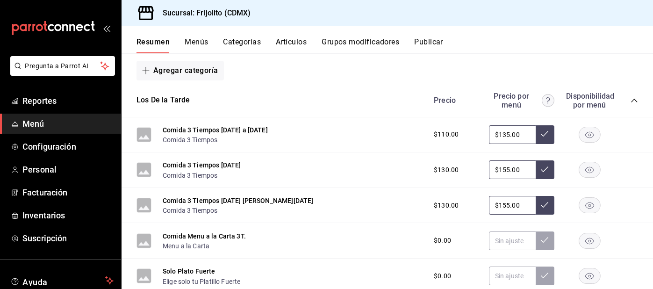 Image resolution: width=653 pixels, height=289 pixels. I want to click on span: $110.00, so click(446, 134).